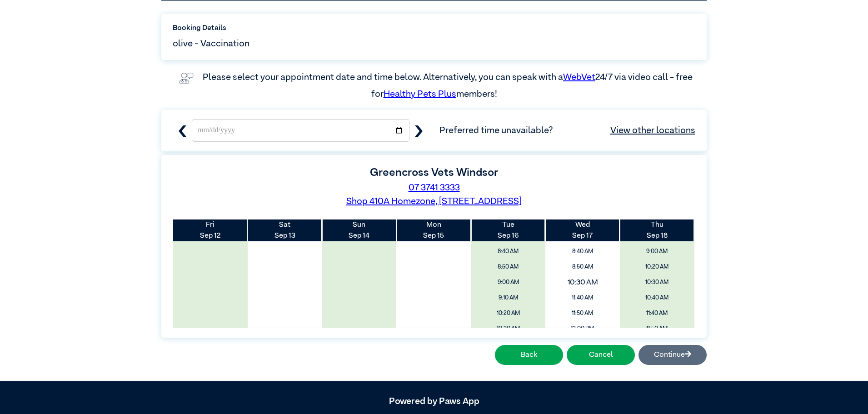  I want to click on label: Greencross Vets Windsor, so click(434, 173).